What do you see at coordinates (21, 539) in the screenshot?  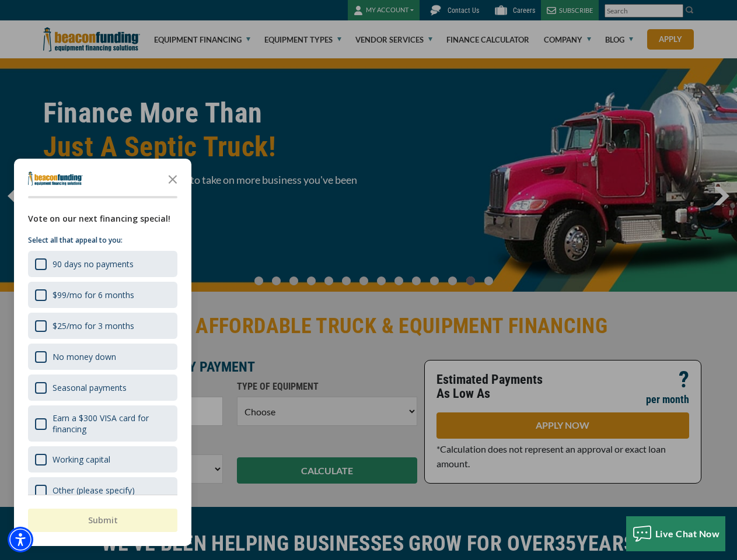 I see `div: Accessibility Menu` at bounding box center [21, 539].